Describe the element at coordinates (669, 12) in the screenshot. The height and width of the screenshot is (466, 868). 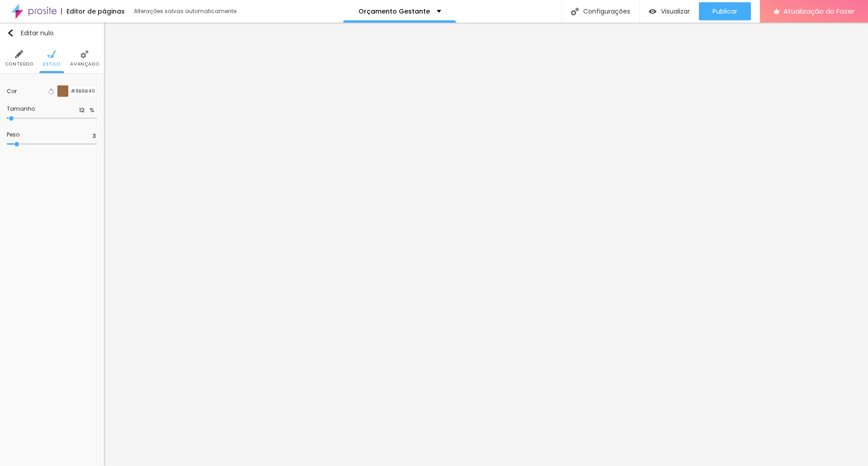
I see `button: Visualizar` at that location.